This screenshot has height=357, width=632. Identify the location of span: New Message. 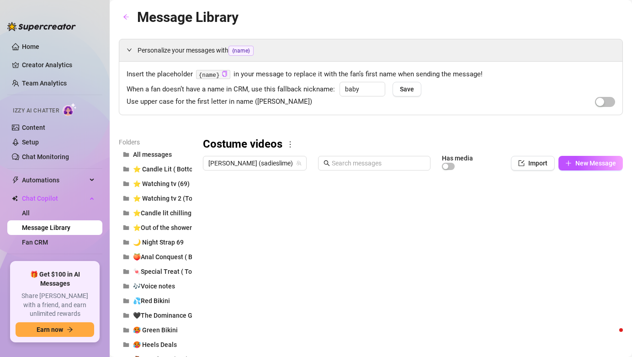
(595, 163).